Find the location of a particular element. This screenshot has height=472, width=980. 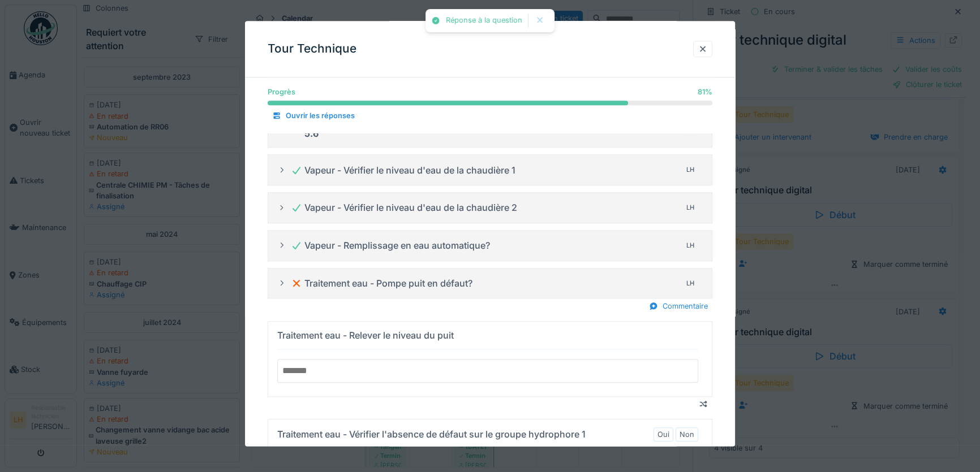

div: Traitement eau - Vérifier l'absence de défaut sur le groupe hydrophore 1 is located at coordinates (431, 434).